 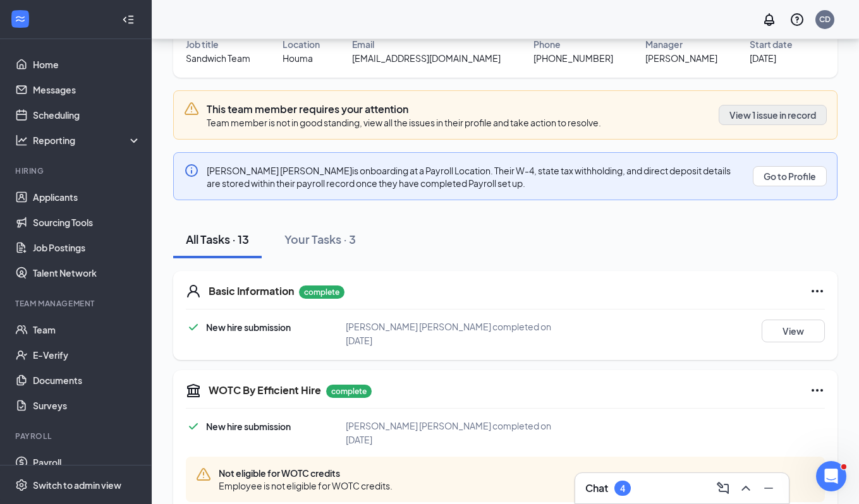 I want to click on svg: ComposeMessage, so click(x=723, y=489).